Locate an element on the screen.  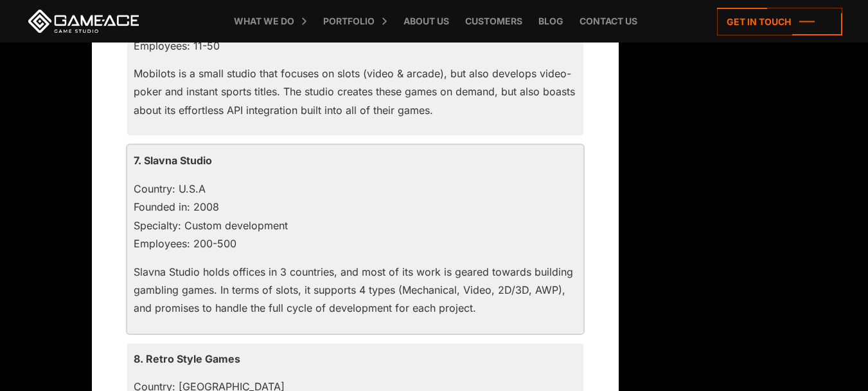
p: Country: U.S.A Founded in: 2008 Specialty: Custom development Employees: 200-500 is located at coordinates (355, 216).